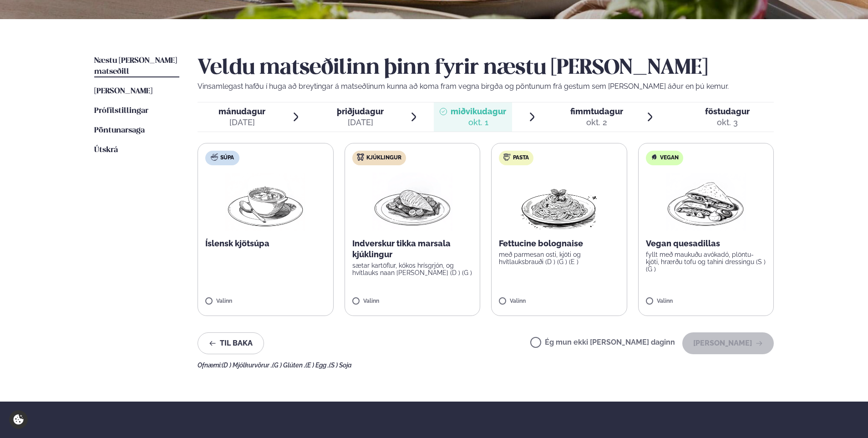  What do you see at coordinates (706, 262) in the screenshot?
I see `p: fyllt með maukuðu avókadó, plöntu-kjöti, hrærðu tofu og tahini dressingu (S ) (G )` at bounding box center [706, 262].